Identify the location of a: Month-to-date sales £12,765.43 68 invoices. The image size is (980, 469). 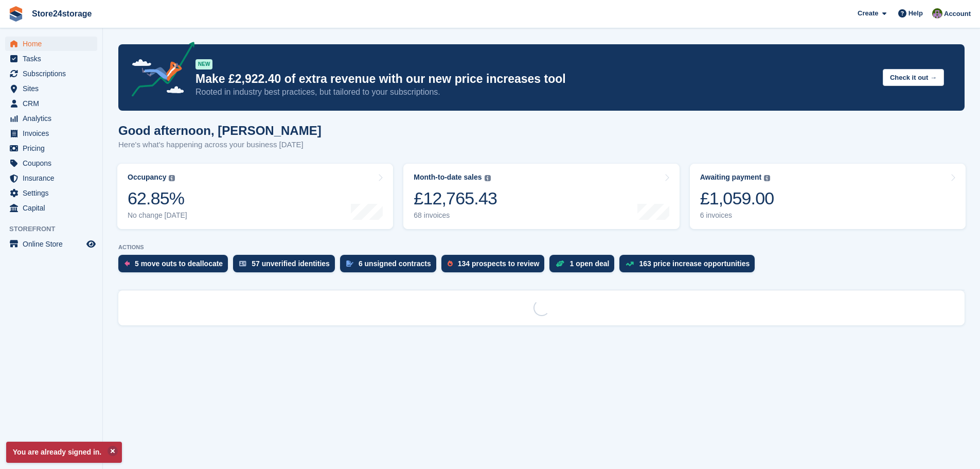
(541, 196).